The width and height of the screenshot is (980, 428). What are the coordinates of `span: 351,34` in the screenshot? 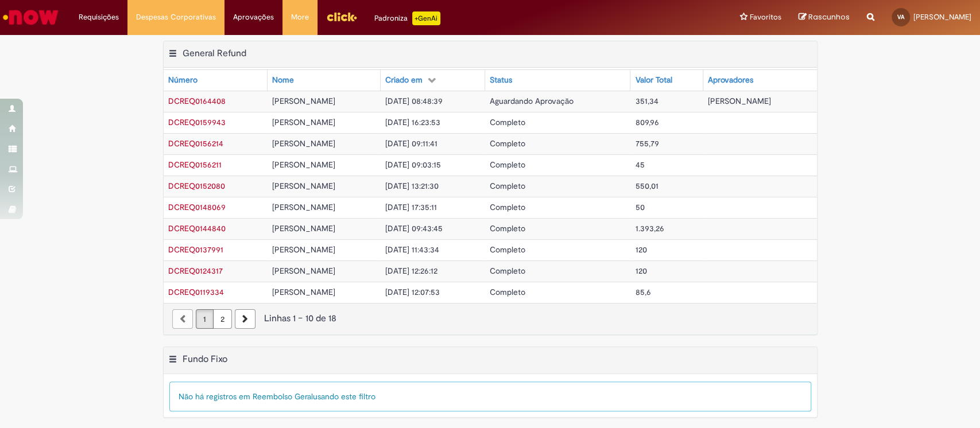 It's located at (647, 101).